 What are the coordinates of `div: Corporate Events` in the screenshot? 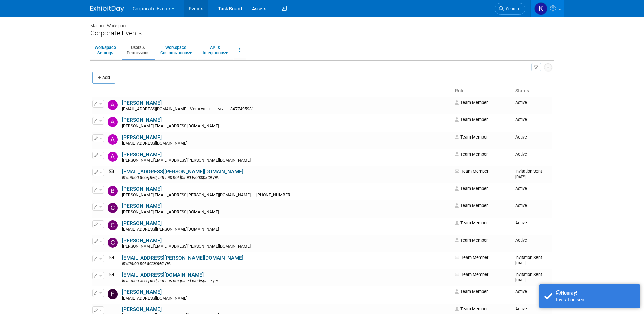 It's located at (322, 33).